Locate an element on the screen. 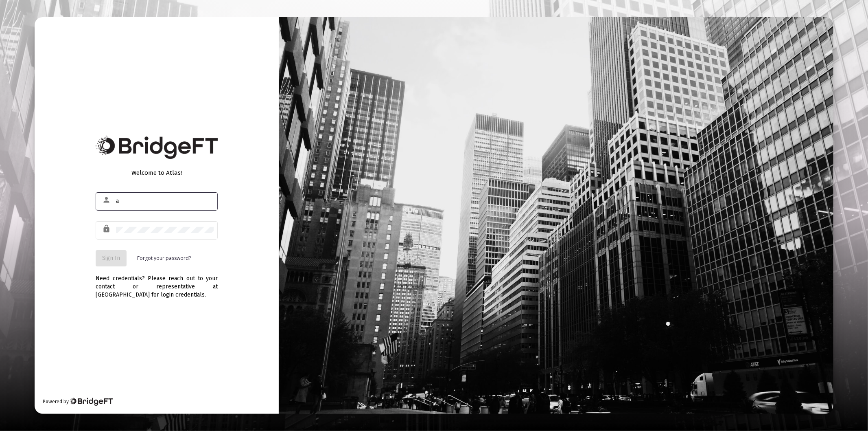 Image resolution: width=868 pixels, height=431 pixels. button: Sign In is located at coordinates (111, 258).